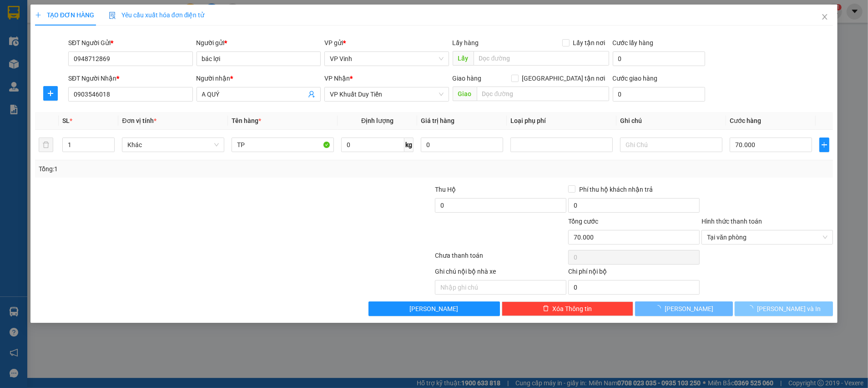 This screenshot has width=868, height=388. What do you see at coordinates (157, 15) in the screenshot?
I see `span: Yêu cầu xuất hóa đơn điện tử` at bounding box center [157, 15].